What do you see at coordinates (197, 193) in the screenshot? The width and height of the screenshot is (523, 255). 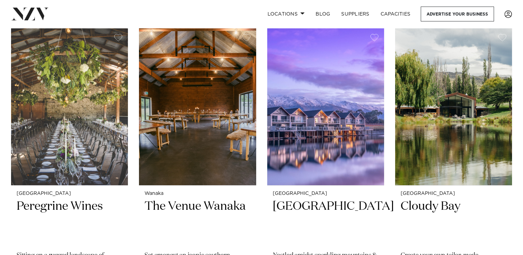 I see `small: Wanaka` at bounding box center [197, 193].